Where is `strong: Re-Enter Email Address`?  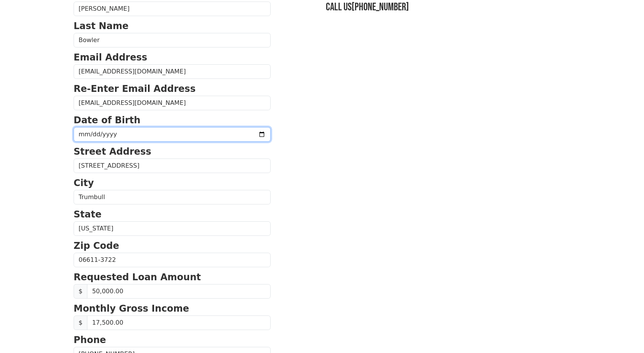
strong: Re-Enter Email Address is located at coordinates (135, 89).